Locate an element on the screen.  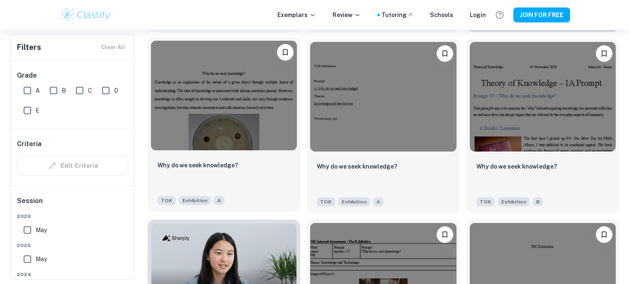
h6: Session is located at coordinates (73, 204).